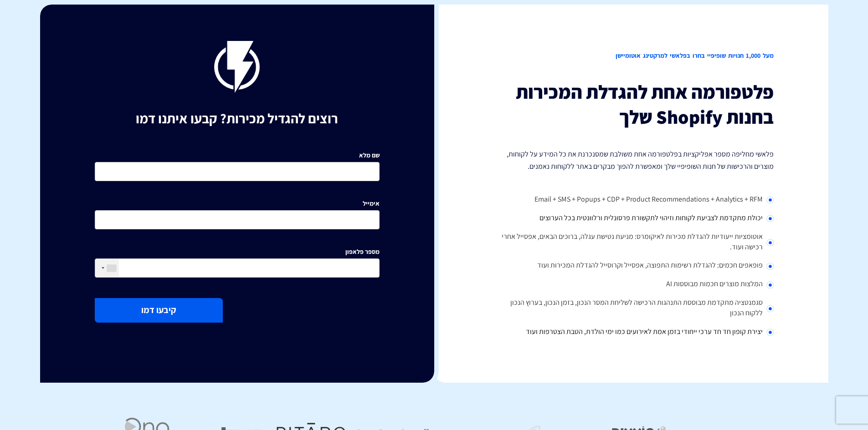 This screenshot has width=868, height=430. What do you see at coordinates (644, 332) in the screenshot?
I see `span: יצירת קופון חד חד ערכי ייחודי בזמן אמת לאירועים כמו ימי הולדת, הטבת הצטרפות ועוד` at bounding box center [644, 332].